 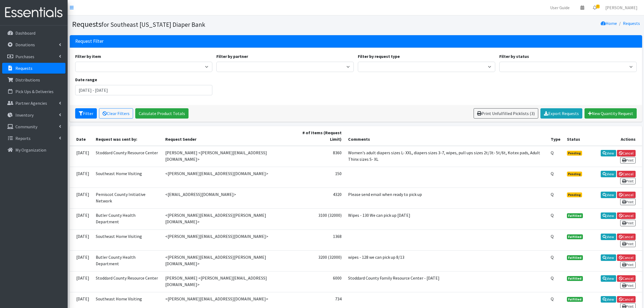 I want to click on th: Date, so click(x=81, y=136).